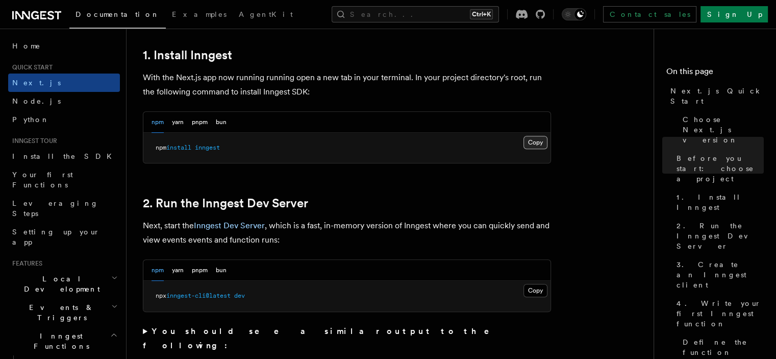 The width and height of the screenshot is (776, 359). Describe the element at coordinates (25, 263) in the screenshot. I see `span: Features` at that location.